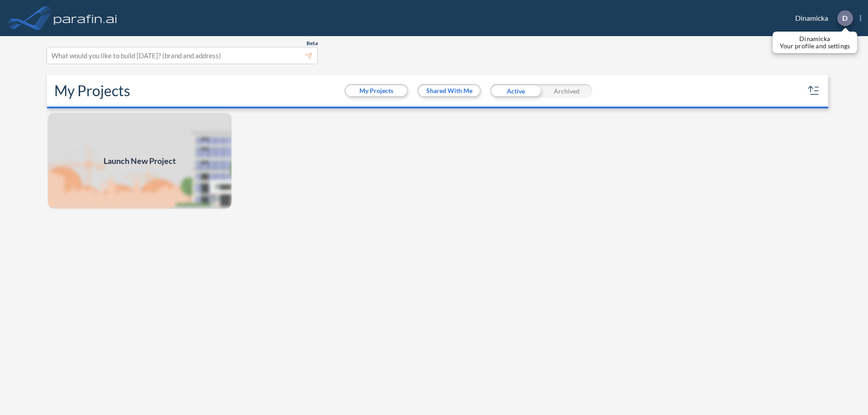  I want to click on p: Your profile and settings, so click(815, 46).